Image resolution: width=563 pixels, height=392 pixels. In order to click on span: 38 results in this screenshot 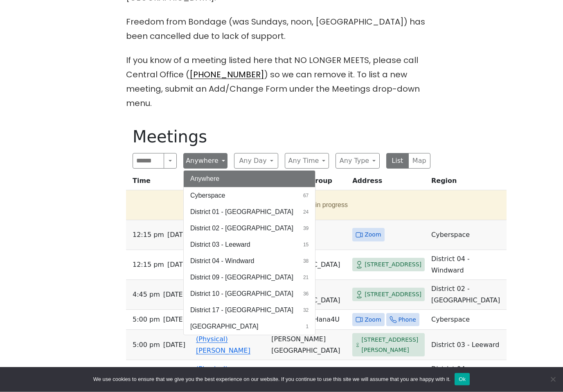, I will do `click(306, 261)`.